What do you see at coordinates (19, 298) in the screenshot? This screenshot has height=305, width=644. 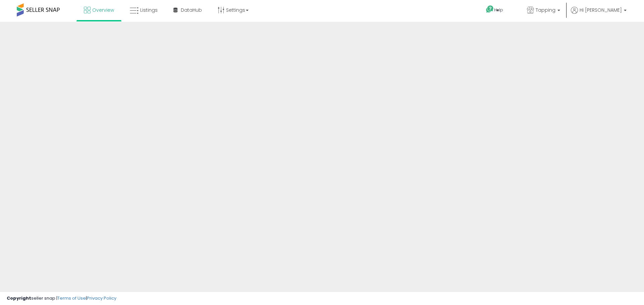 I see `strong: Copyright` at bounding box center [19, 298].